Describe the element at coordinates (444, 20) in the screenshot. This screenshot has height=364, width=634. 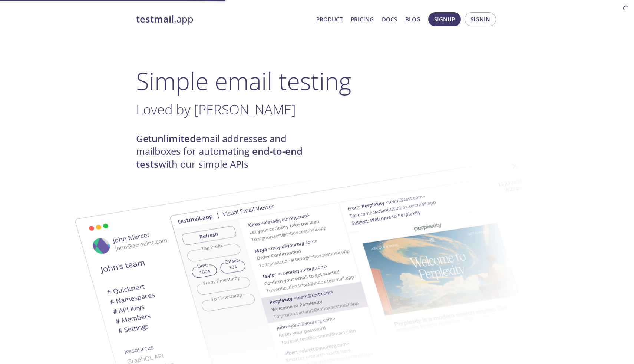
I see `button: Signup` at that location.